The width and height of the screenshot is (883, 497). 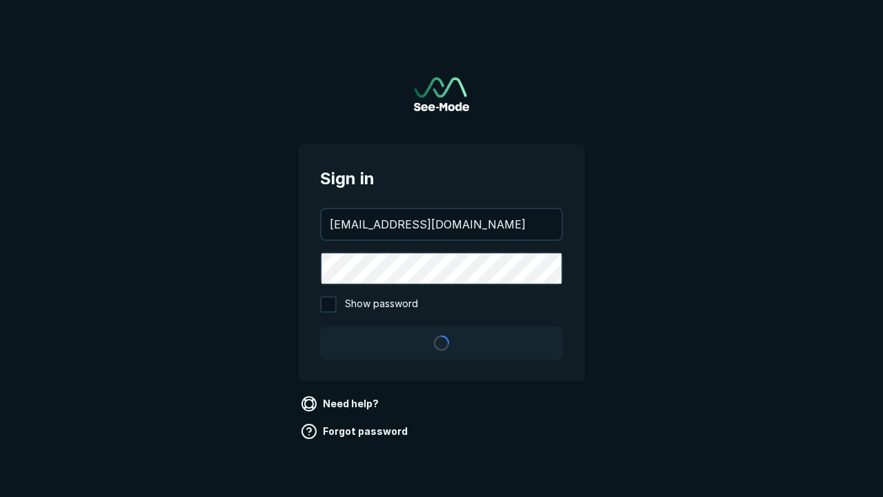 What do you see at coordinates (442, 94) in the screenshot?
I see `a: Go to sign in` at bounding box center [442, 94].